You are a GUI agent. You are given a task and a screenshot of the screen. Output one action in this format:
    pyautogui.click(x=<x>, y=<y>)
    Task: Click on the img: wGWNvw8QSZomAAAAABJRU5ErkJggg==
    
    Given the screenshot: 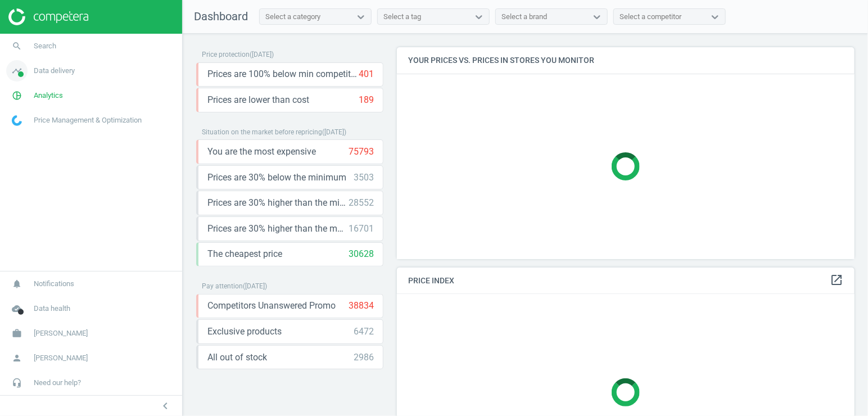 What is the action you would take?
    pyautogui.click(x=17, y=120)
    